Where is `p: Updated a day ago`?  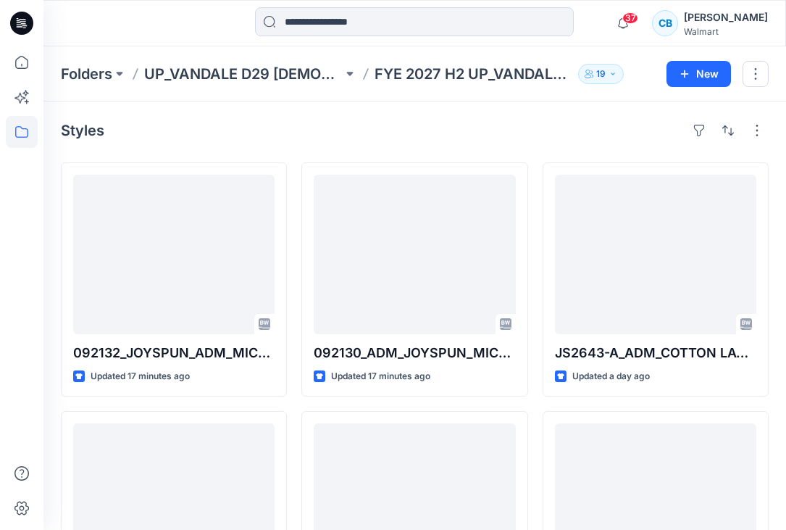
p: Updated a day ago is located at coordinates (611, 376).